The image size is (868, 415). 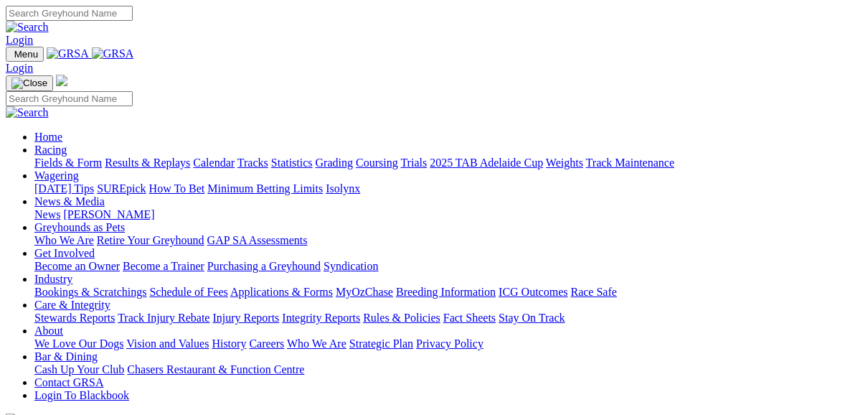 I want to click on a: Rules & Policies, so click(x=402, y=317).